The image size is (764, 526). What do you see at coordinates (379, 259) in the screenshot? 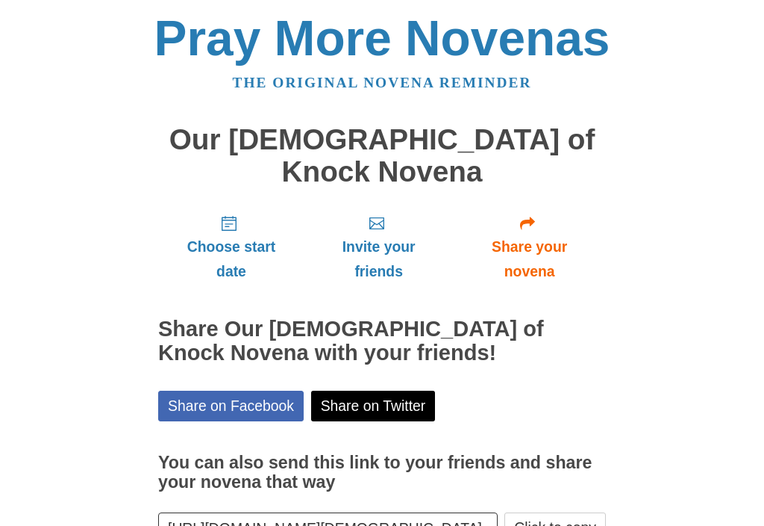
I see `span: Invite your friends` at bounding box center [379, 259].